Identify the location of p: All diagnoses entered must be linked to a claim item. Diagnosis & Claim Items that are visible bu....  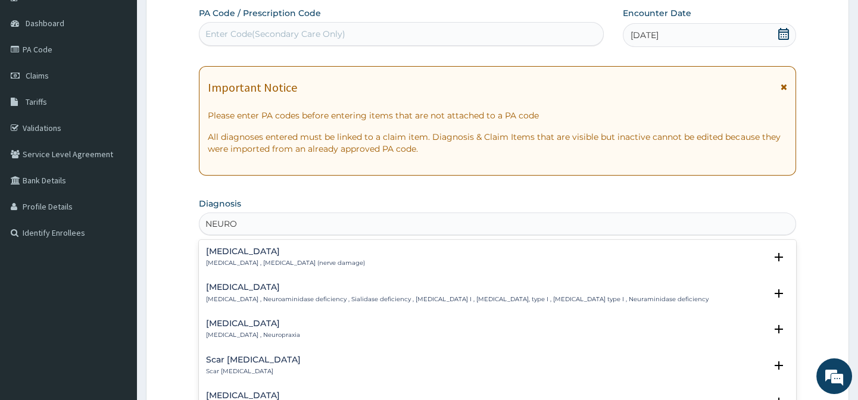
(497, 143).